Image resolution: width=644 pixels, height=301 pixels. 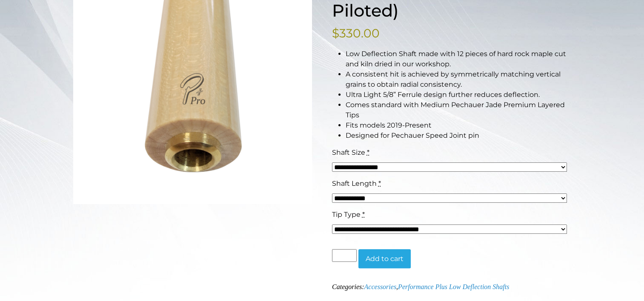 What do you see at coordinates (459, 95) in the screenshot?
I see `li: Ultra Light 5/8” Ferrule design further reduces deflection.` at bounding box center [459, 95].